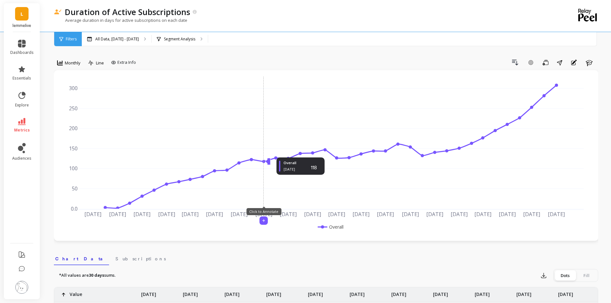 This screenshot has height=303, width=611. What do you see at coordinates (586, 275) in the screenshot?
I see `div: Fill` at bounding box center [586, 275].